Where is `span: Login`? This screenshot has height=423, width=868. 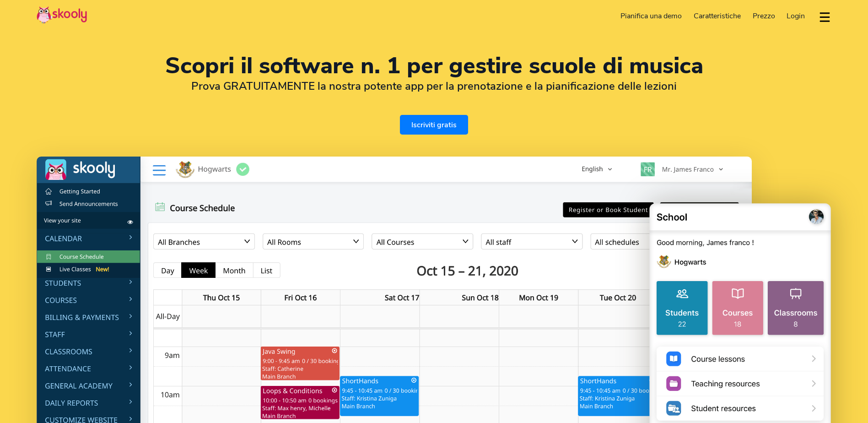
span: Login is located at coordinates (796, 16).